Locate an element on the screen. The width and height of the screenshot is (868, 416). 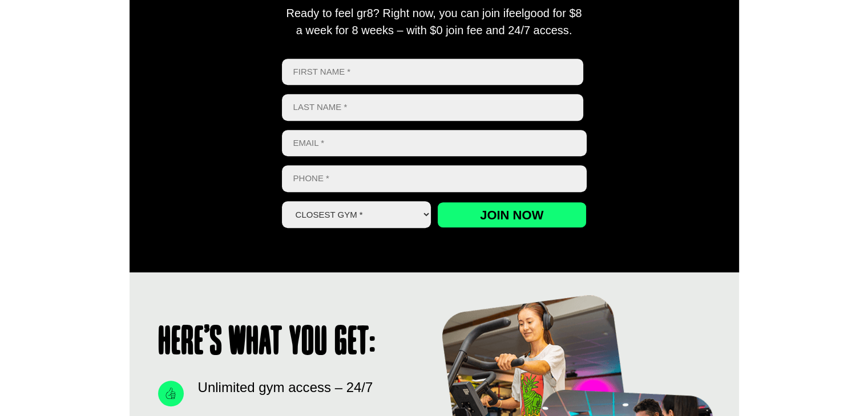
input: Phone * is located at coordinates (434, 178).